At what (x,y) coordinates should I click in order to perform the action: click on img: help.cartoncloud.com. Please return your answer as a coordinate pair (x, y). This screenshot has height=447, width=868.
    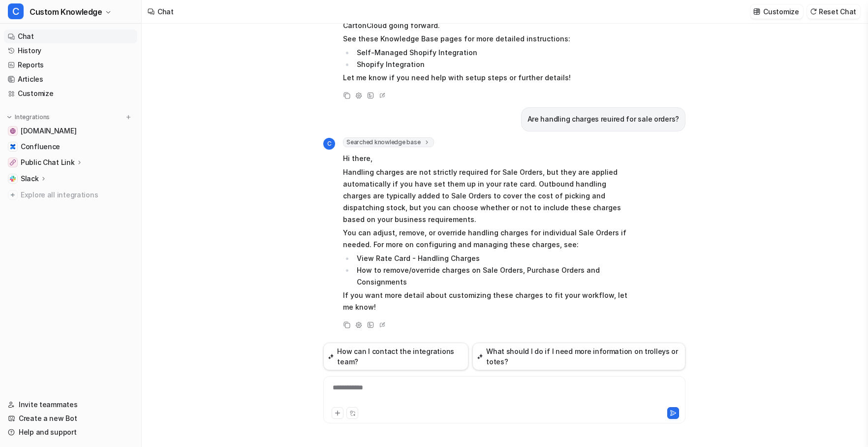
    Looking at the image, I should click on (12, 130).